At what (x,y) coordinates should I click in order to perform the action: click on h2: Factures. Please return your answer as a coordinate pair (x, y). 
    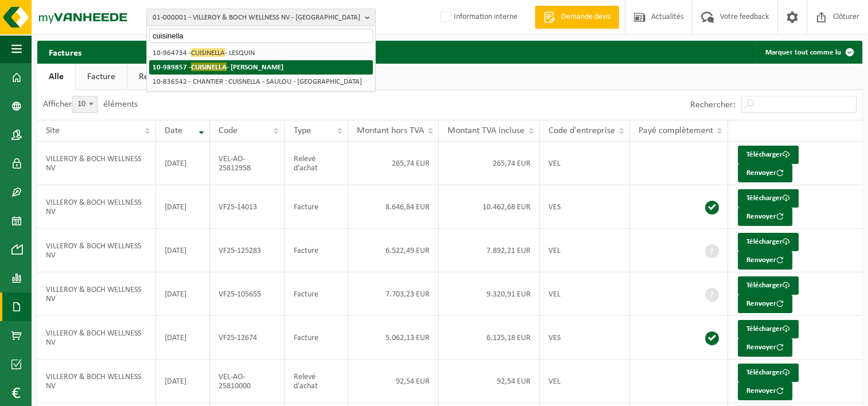
    Looking at the image, I should click on (65, 52).